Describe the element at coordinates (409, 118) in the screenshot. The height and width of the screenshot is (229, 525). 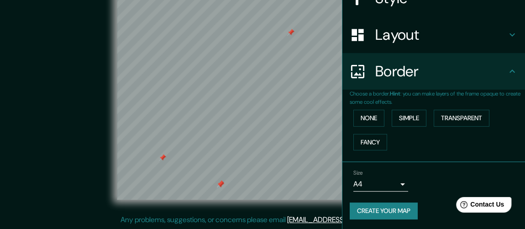
I see `button: Simple` at that location.